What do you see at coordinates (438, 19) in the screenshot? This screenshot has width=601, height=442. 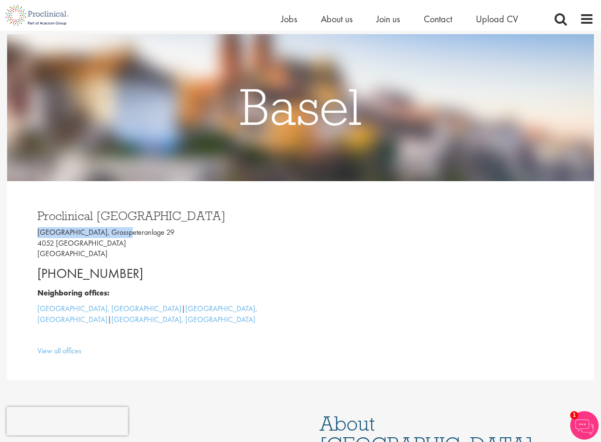 I see `a: Contact` at bounding box center [438, 19].